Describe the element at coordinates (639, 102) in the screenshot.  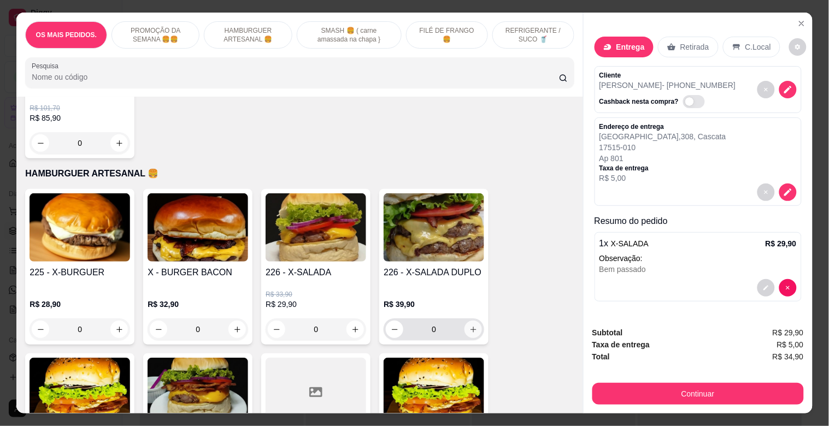
I see `p: Cashback nesta compra?` at that location.